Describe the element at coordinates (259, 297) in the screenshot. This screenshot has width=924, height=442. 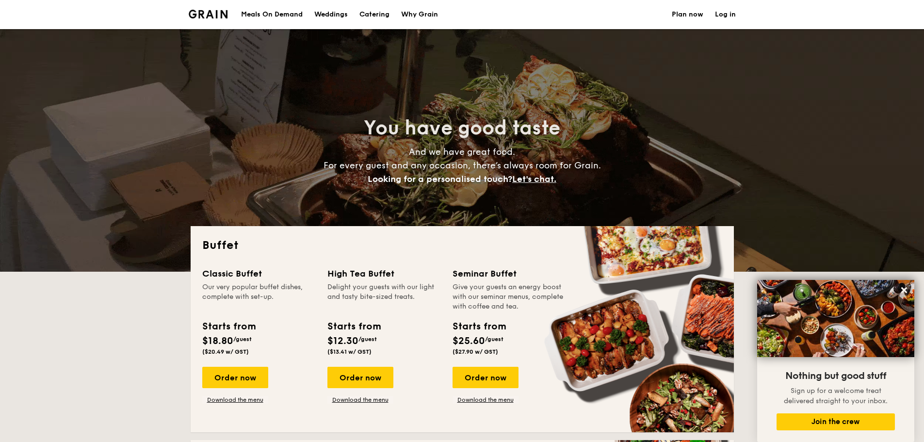
I see `div: Our very popular buffet dishes, complete with set-up.` at that location.